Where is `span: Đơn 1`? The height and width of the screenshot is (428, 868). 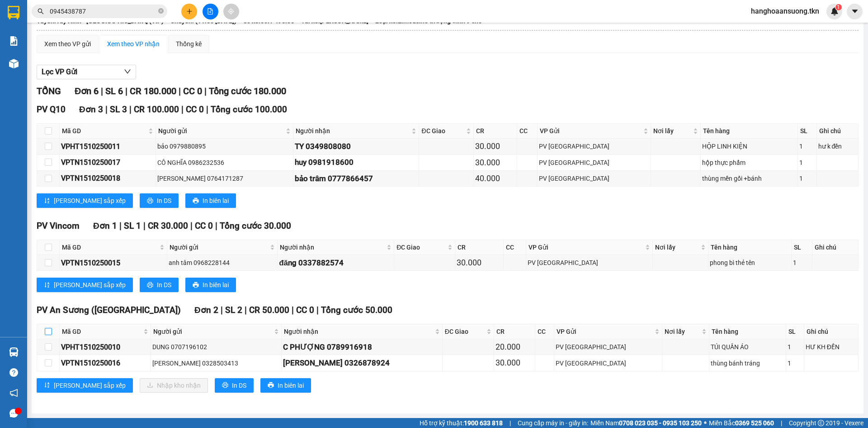
span: Đơn 1 is located at coordinates (105, 225).